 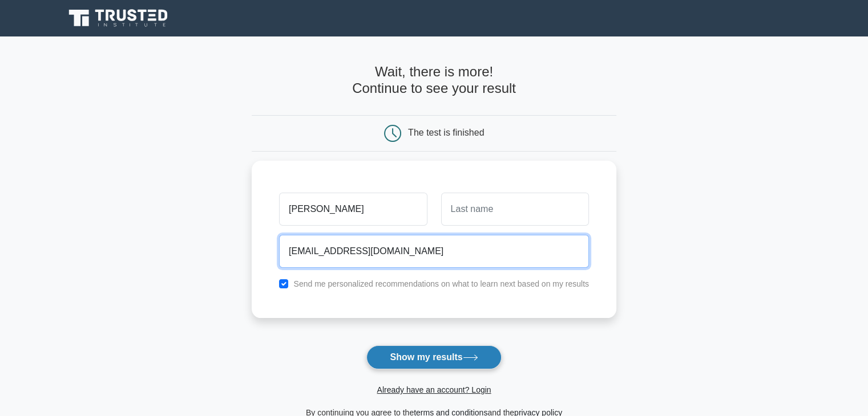 I want to click on input: Email, so click(x=434, y=251).